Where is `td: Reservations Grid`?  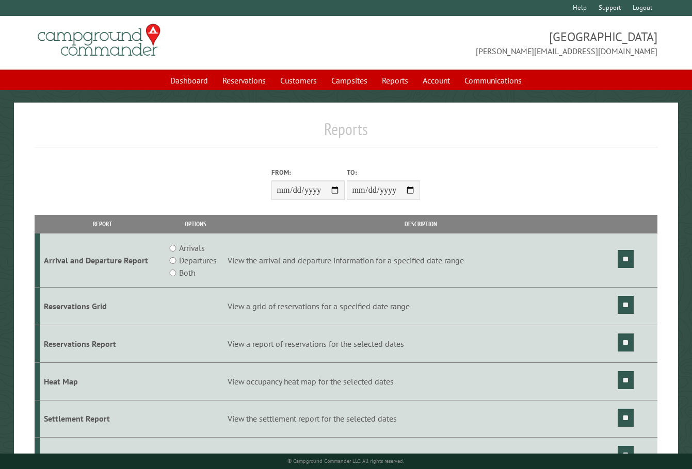
td: Reservations Grid is located at coordinates (102, 306).